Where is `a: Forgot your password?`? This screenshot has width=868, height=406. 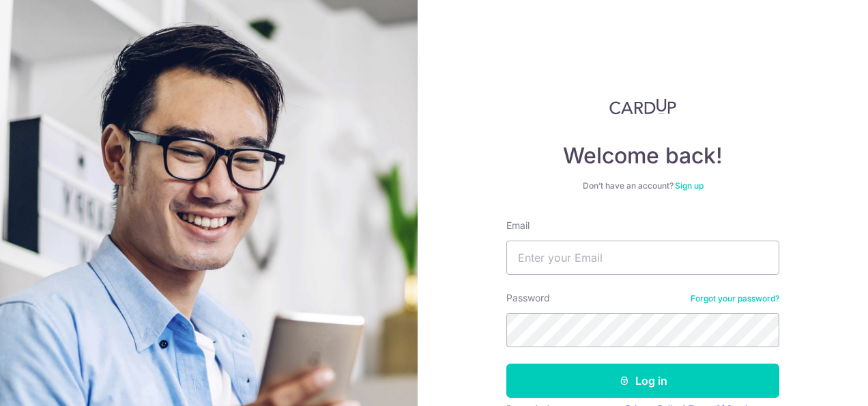
a: Forgot your password? is located at coordinates (734, 298).